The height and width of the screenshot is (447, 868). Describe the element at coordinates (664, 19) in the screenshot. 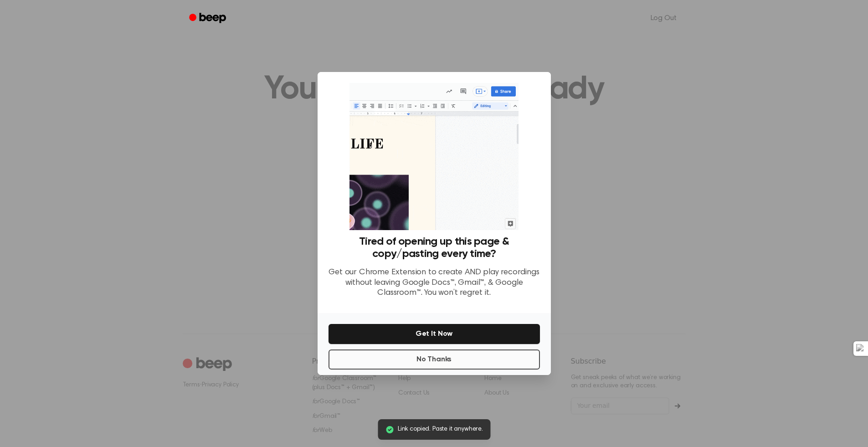

I see `a: Log Out` at that location.